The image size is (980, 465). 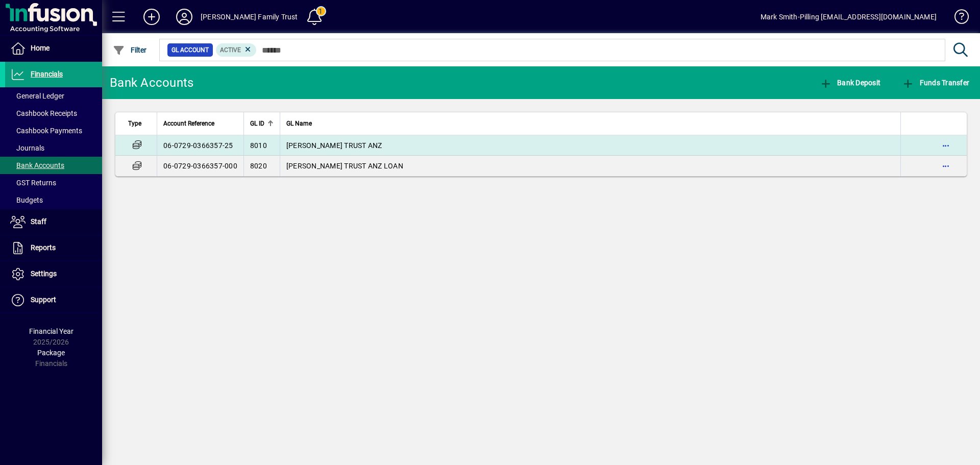 I want to click on span: Support, so click(x=43, y=300).